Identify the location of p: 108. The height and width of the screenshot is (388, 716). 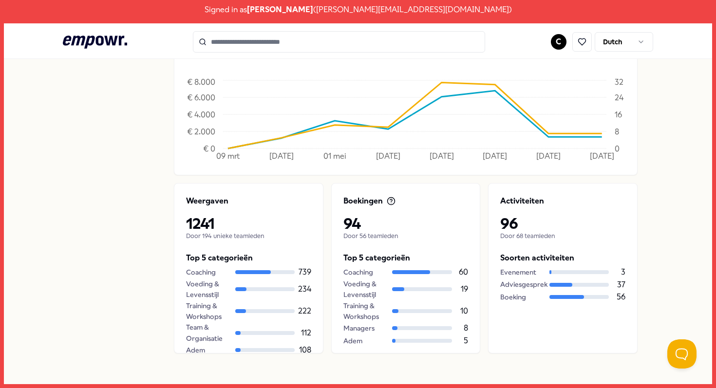
(305, 350).